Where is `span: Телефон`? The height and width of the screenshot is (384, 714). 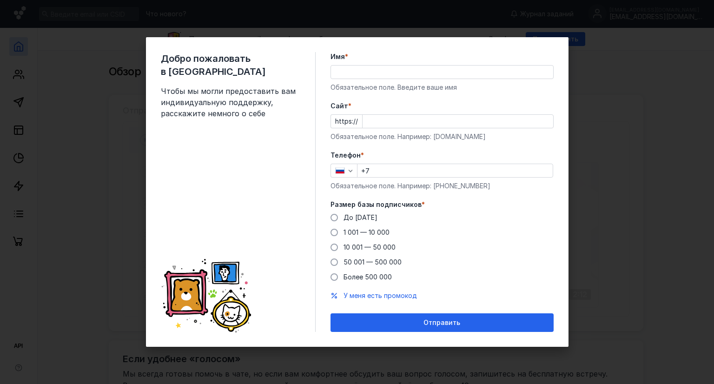 span: Телефон is located at coordinates (345, 155).